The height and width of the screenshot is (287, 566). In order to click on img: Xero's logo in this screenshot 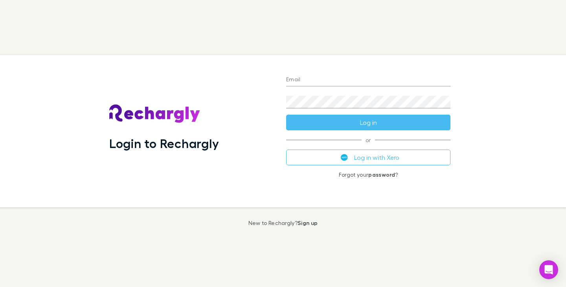, I will do `click(344, 158)`.